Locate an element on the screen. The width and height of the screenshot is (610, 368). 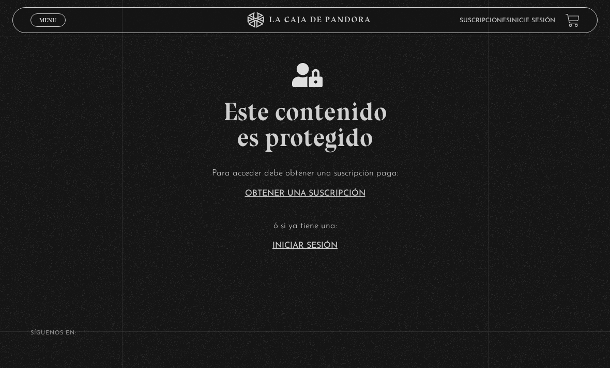
span: Cerrar is located at coordinates (48, 29).